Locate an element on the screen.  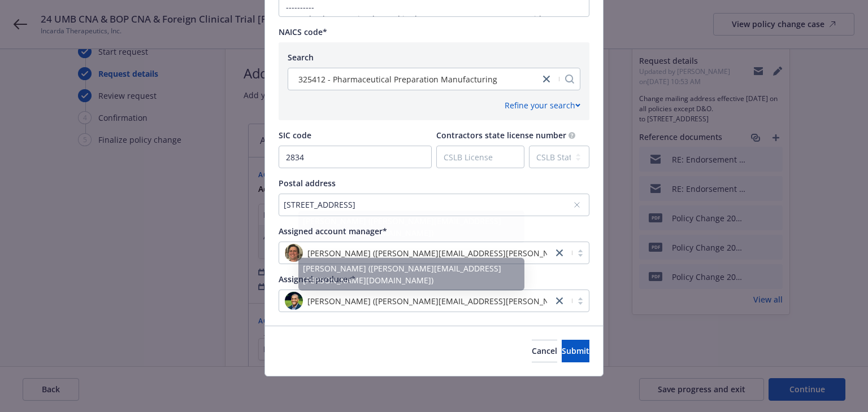
span: Assigned account manager* is located at coordinates (333, 231).